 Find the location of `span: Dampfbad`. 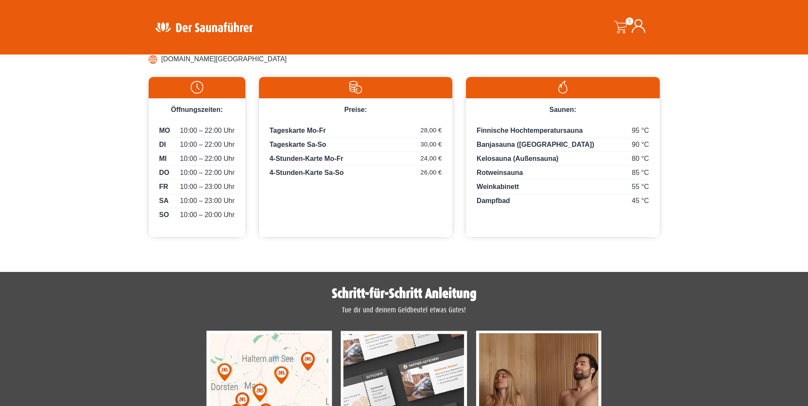

span: Dampfbad is located at coordinates (493, 201).